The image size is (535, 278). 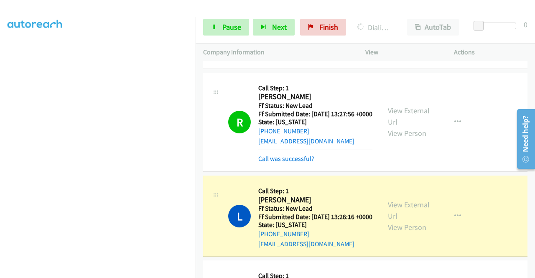 I want to click on a: Finish, so click(x=323, y=27).